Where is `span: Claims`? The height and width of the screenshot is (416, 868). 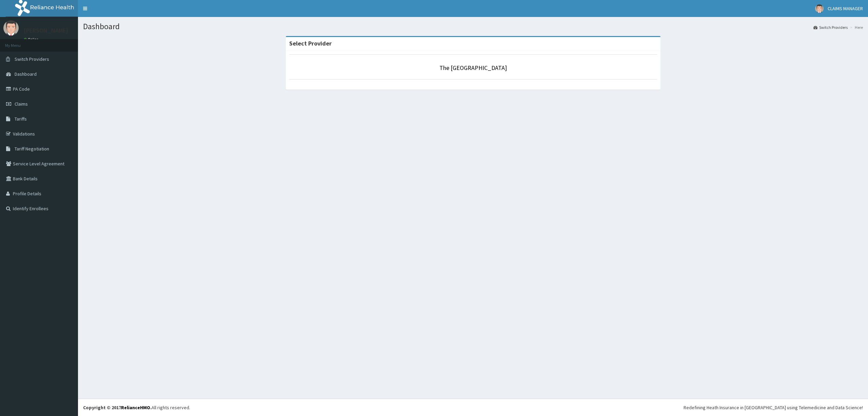
span: Claims is located at coordinates (21, 104).